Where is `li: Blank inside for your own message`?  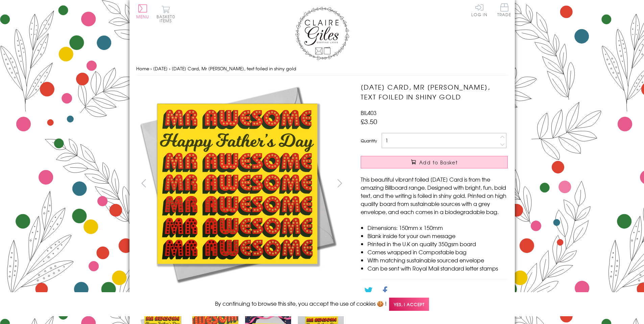 li: Blank inside for your own message is located at coordinates (437, 236).